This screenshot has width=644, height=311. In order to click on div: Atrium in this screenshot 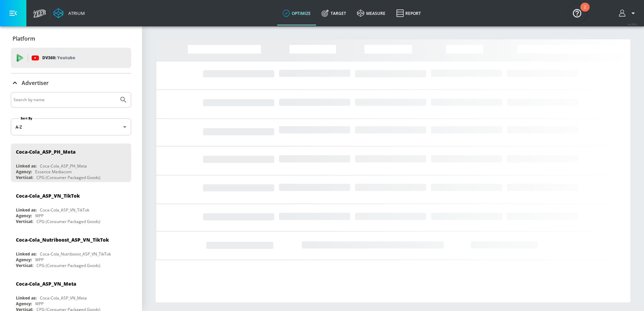, I will do `click(75, 13)`.